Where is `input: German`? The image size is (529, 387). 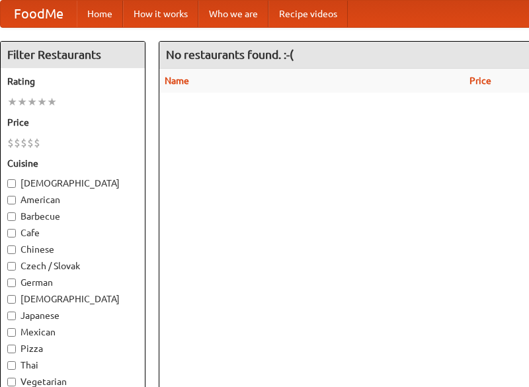
input: German is located at coordinates (11, 282).